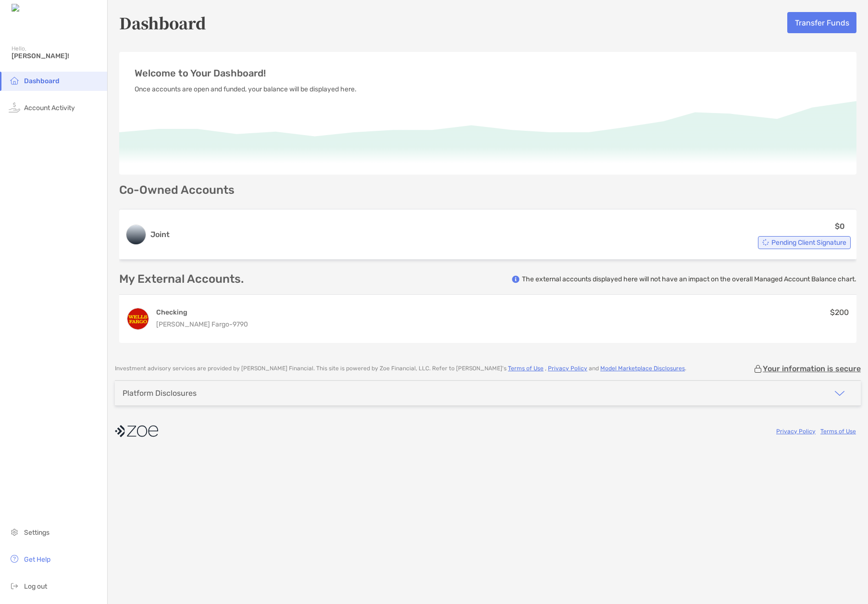 This screenshot has height=604, width=868. Describe the element at coordinates (137, 431) in the screenshot. I see `img: company logo` at that location.